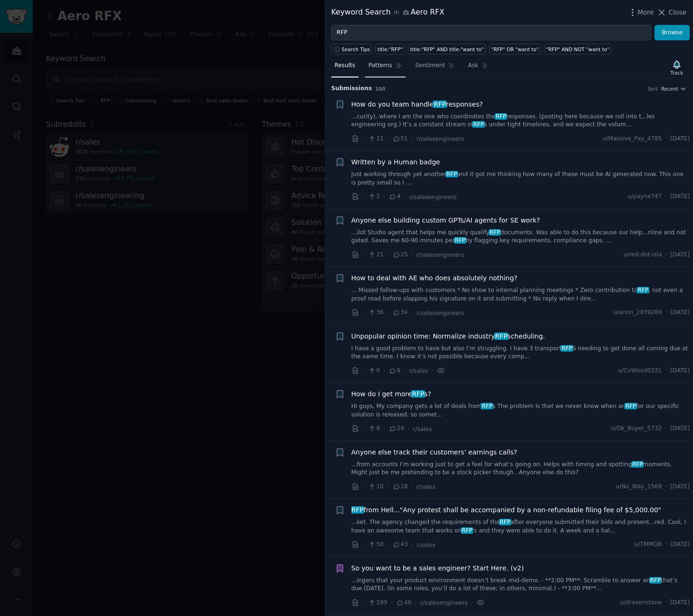  Describe the element at coordinates (375, 487) in the screenshot. I see `span: 10` at that location.